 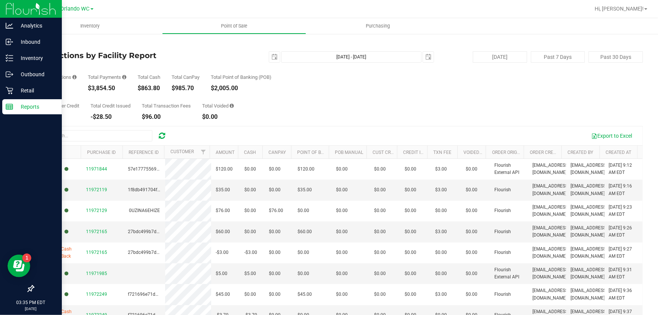 I want to click on span: -$3.00, so click(x=222, y=252).